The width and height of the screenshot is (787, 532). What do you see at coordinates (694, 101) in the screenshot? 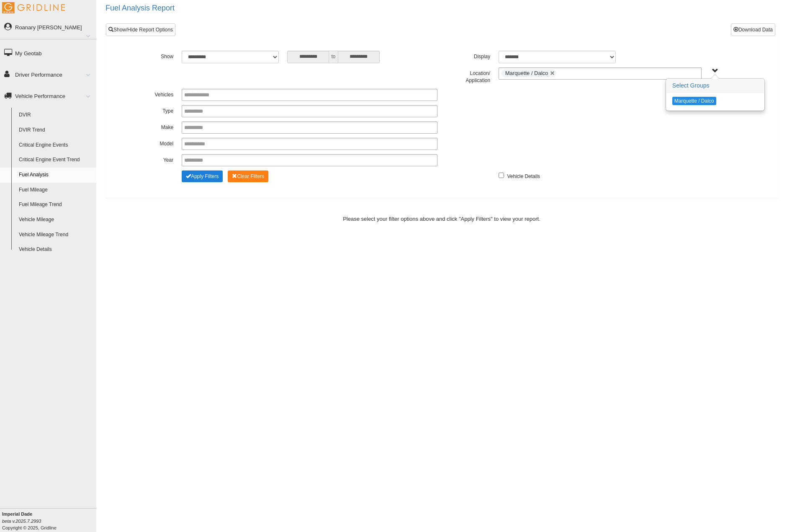
I see `button: Marquette / Dalco` at bounding box center [694, 101].